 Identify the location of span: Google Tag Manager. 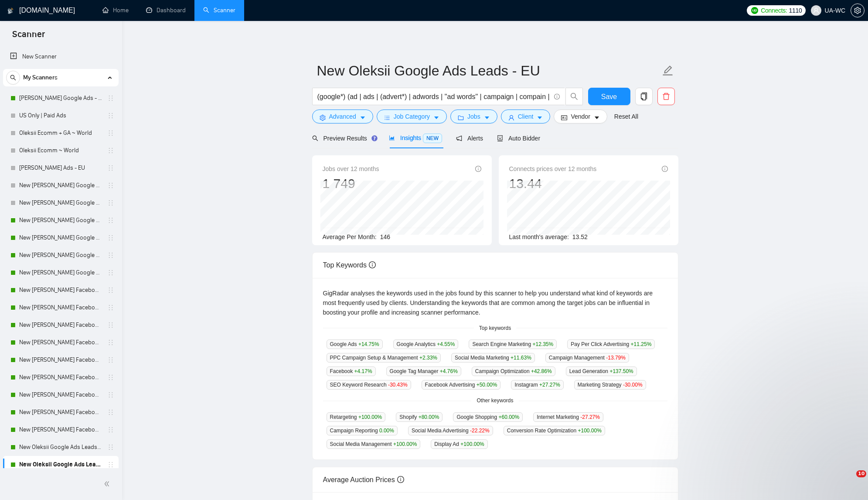
(424, 371).